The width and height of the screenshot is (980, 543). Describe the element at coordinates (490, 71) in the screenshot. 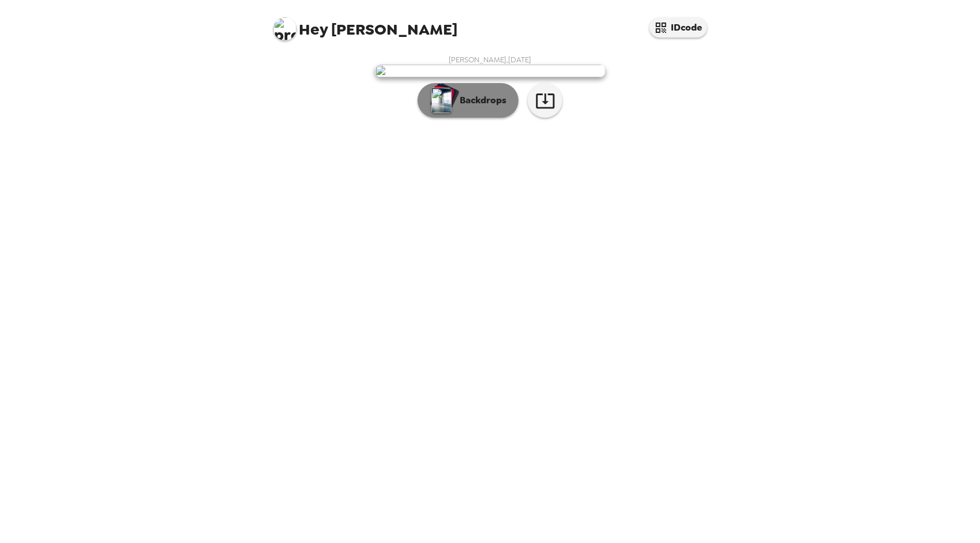

I see `img: user` at that location.